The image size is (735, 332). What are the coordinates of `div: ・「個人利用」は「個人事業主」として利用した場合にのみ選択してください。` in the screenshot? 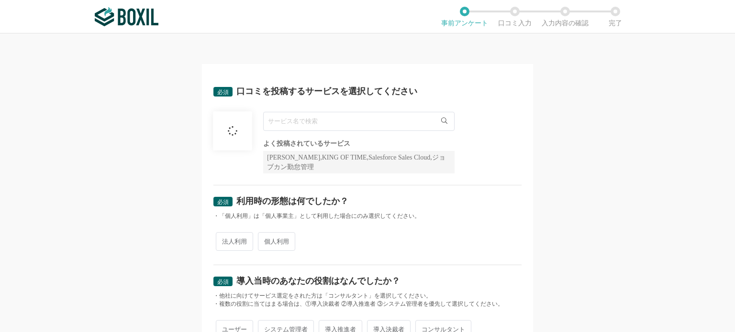 It's located at (367, 216).